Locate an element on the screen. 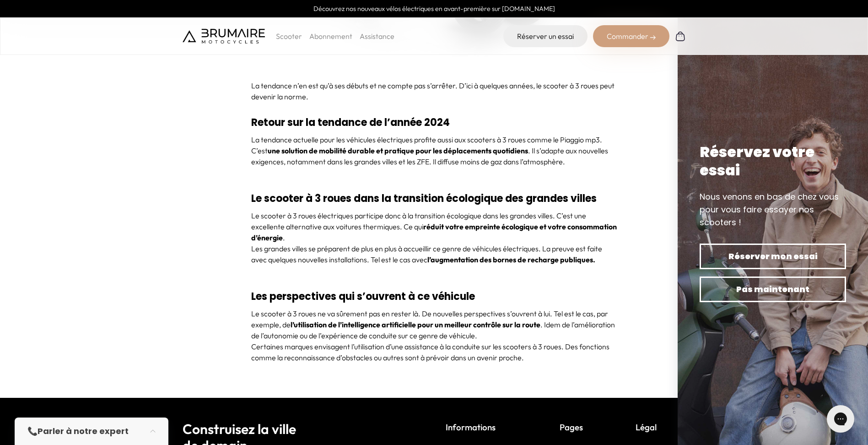 This screenshot has height=445, width=868. strong: l’utilisation de l’intelligence artificielle pour un meilleur contrôle sur la route is located at coordinates (416, 325).